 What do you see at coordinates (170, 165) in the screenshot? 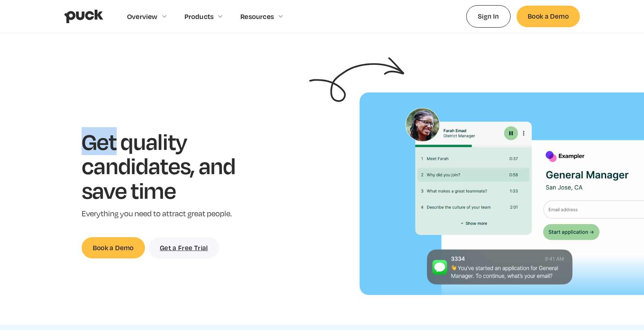
I see `h1: Get quality candidates, and save time` at bounding box center [170, 165].